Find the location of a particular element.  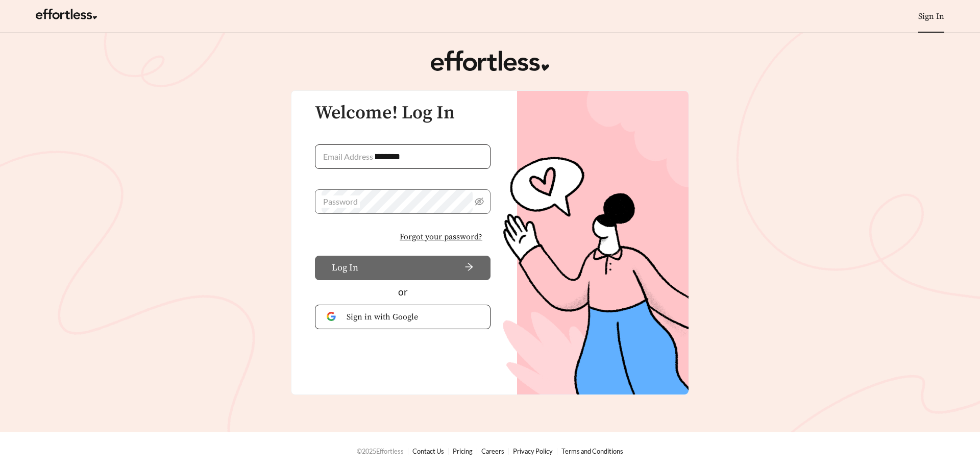

div: or is located at coordinates (403, 292).